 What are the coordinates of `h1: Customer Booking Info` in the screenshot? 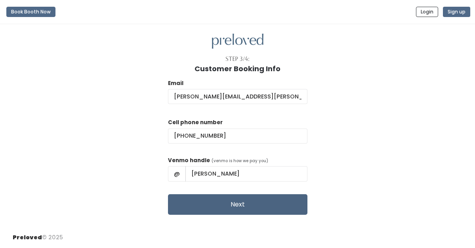 It's located at (237, 69).